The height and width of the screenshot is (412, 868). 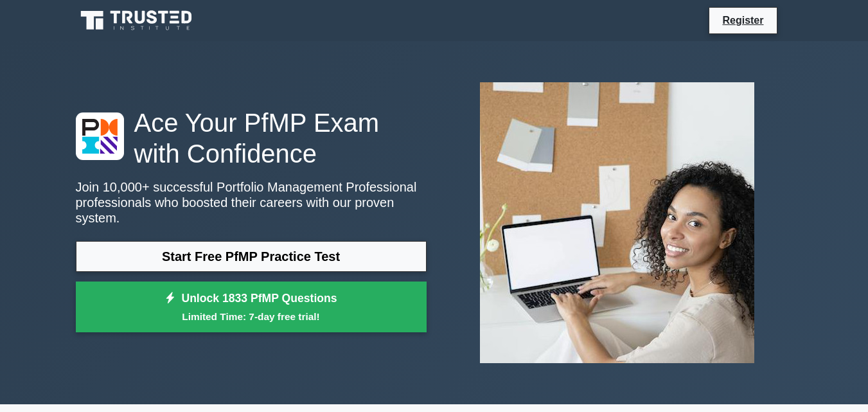 I want to click on a: Start Free PfMP Practice Test, so click(x=251, y=256).